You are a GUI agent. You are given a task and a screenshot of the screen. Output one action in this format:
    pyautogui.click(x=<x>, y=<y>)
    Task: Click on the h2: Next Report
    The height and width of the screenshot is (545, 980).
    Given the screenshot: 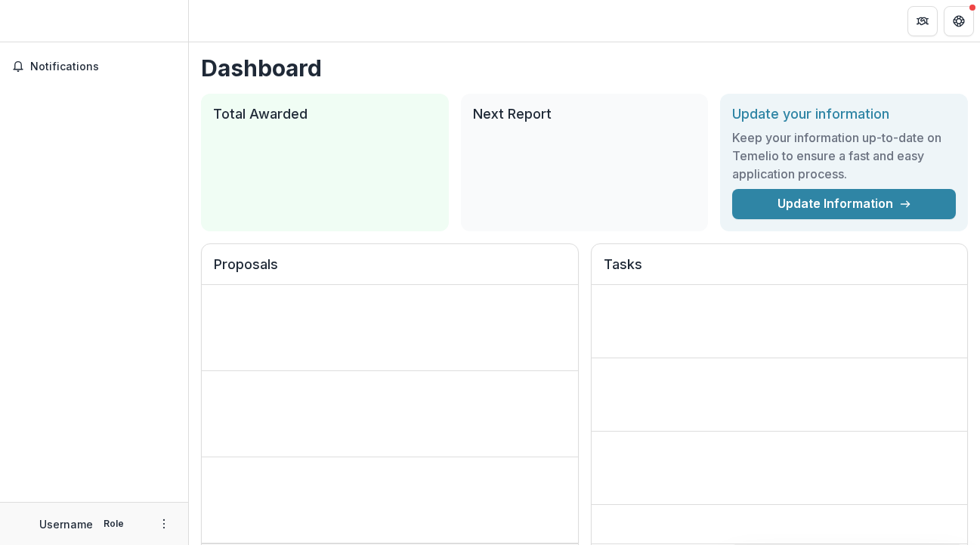 What is the action you would take?
    pyautogui.click(x=585, y=114)
    